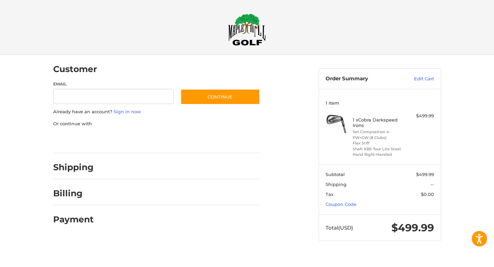 Image resolution: width=494 pixels, height=267 pixels. Describe the element at coordinates (336, 184) in the screenshot. I see `span: Shipping` at that location.